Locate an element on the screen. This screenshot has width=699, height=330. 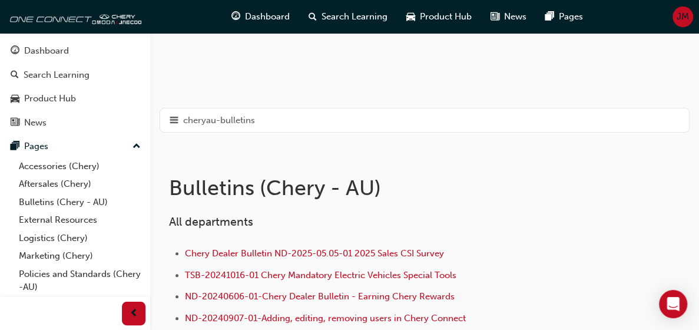
span: ND-20240606-01-Chery Dealer Bulletin - Earning Chery Rewards is located at coordinates (320, 296).